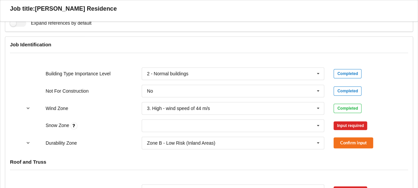 This screenshot has width=418, height=188. Describe the element at coordinates (178, 108) in the screenshot. I see `div: 3. High - wind speed of 44 m/s` at that location.